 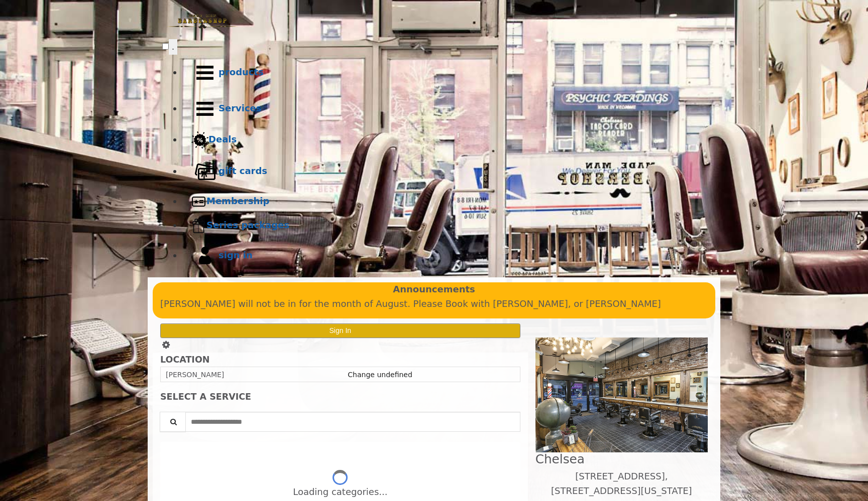 What do you see at coordinates (205, 73) in the screenshot?
I see `img: Products` at bounding box center [205, 73].